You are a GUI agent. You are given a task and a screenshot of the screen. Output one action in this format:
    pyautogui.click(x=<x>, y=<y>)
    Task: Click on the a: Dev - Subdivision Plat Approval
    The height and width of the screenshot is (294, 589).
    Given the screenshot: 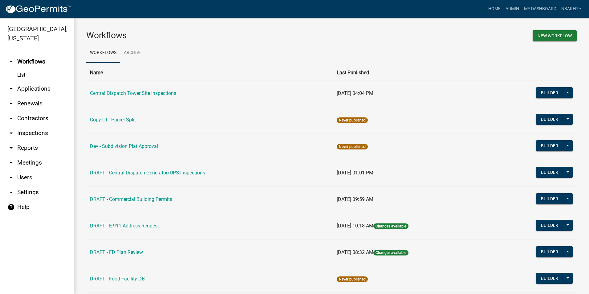 What is the action you would take?
    pyautogui.click(x=124, y=146)
    